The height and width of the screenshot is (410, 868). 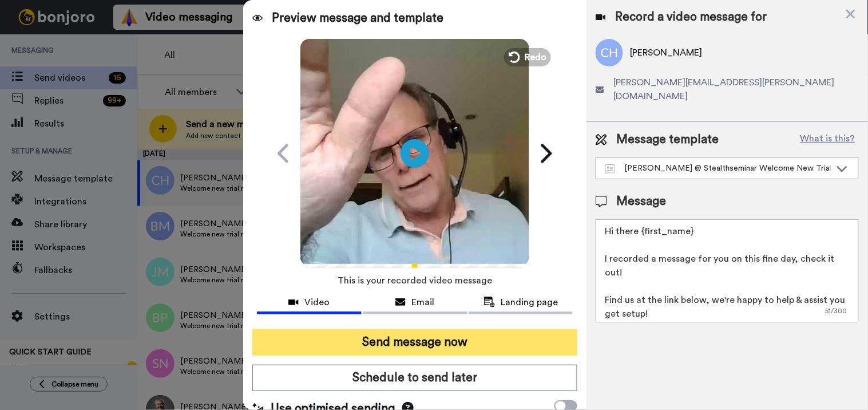 I want to click on span: Email, so click(x=423, y=302).